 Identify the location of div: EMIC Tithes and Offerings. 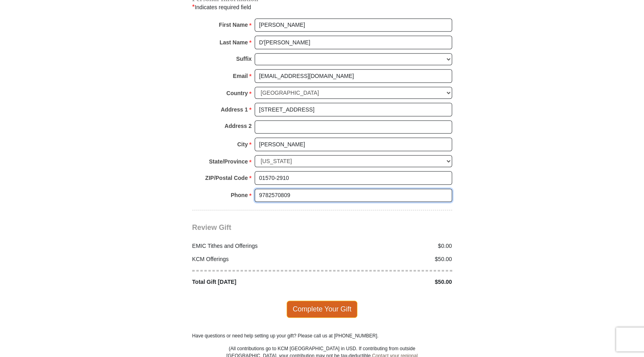
(255, 246).